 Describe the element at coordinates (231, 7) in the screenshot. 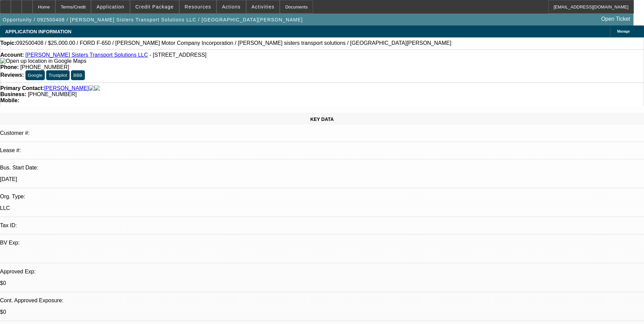

I see `span: Actions` at that location.